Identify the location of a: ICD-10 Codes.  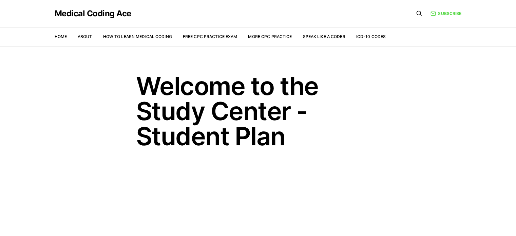
(371, 36).